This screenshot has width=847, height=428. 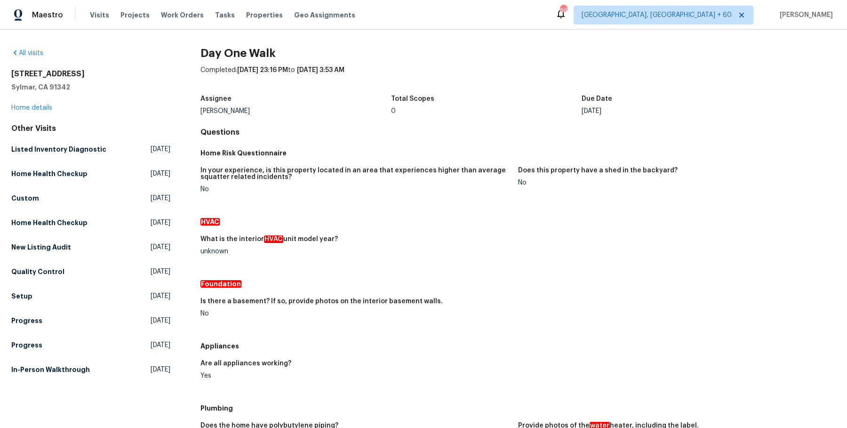 What do you see at coordinates (32, 108) in the screenshot?
I see `a: Home details` at bounding box center [32, 108].